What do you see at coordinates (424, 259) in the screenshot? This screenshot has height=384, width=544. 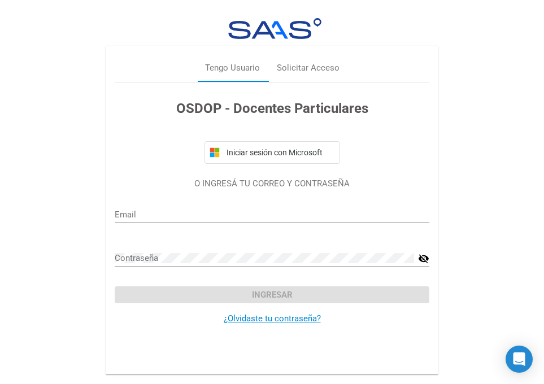 I see `mat-icon: visibility_off` at bounding box center [424, 259].